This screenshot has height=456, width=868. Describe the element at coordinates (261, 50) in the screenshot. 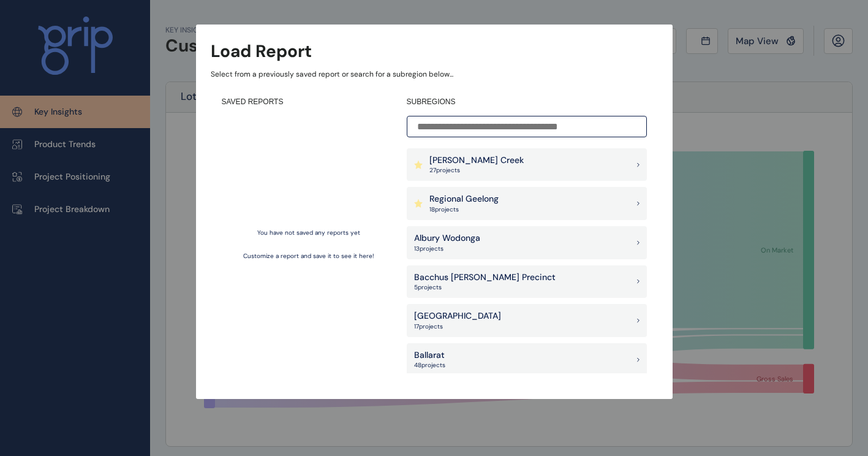

I see `h3: Load Report` at that location.